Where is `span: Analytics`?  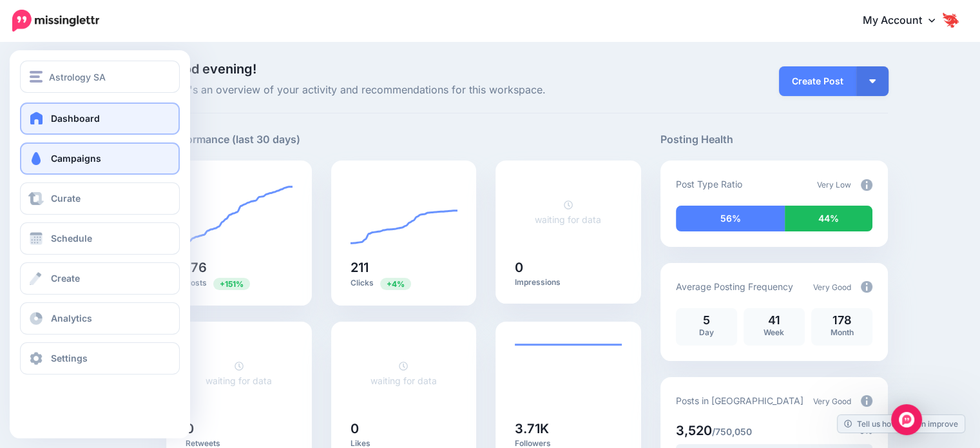
span: Analytics is located at coordinates (71, 318).